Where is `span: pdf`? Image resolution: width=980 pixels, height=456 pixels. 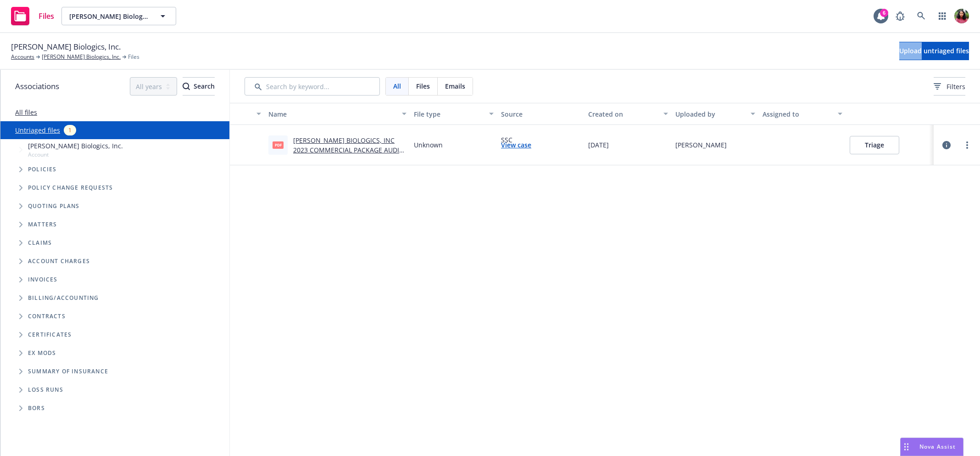
span: pdf is located at coordinates (278, 144).